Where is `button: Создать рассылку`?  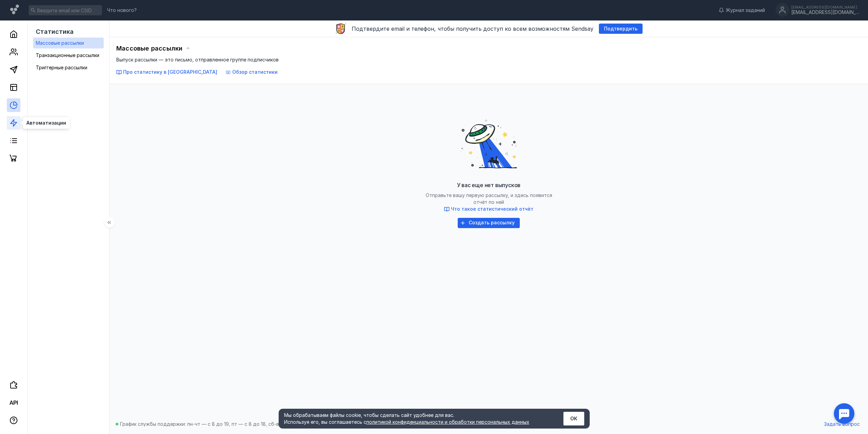 button: Создать рассылку is located at coordinates (488, 223).